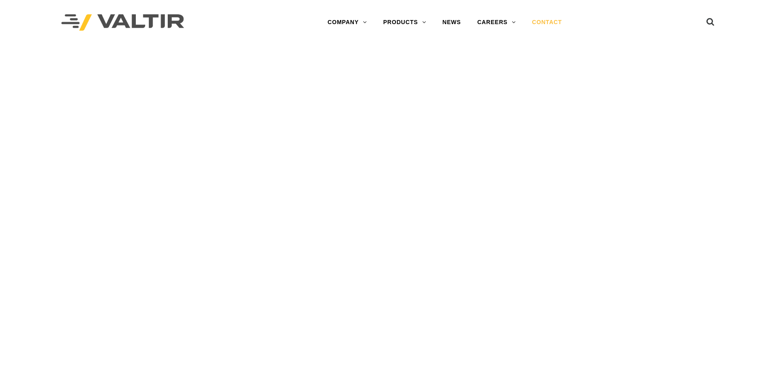  What do you see at coordinates (405, 23) in the screenshot?
I see `a: PRODUCTS` at bounding box center [405, 23].